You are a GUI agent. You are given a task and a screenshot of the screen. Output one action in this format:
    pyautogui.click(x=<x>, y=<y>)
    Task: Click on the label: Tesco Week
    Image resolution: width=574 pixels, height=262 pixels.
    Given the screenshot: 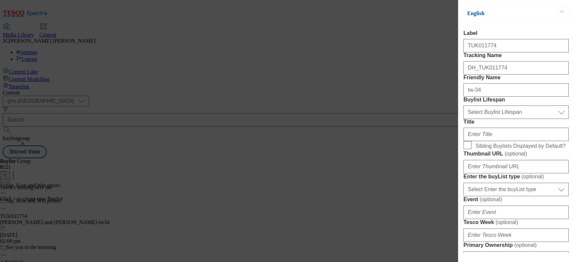 What is the action you would take?
    pyautogui.click(x=515, y=222)
    